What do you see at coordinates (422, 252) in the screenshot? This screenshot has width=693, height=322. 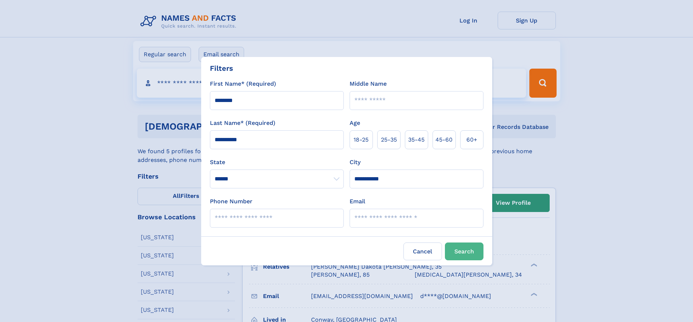 I see `label: Cancel` at bounding box center [422, 252].